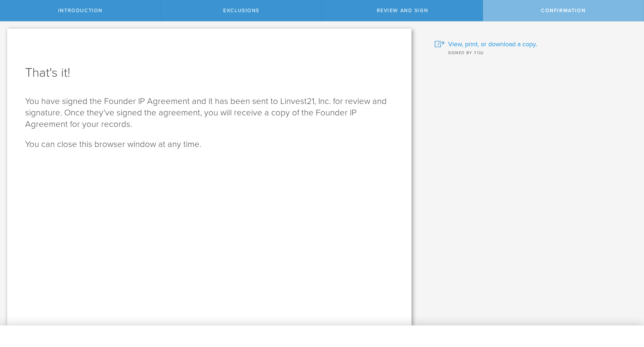 The height and width of the screenshot is (347, 644). Describe the element at coordinates (564, 11) in the screenshot. I see `span: Confirmation` at that location.